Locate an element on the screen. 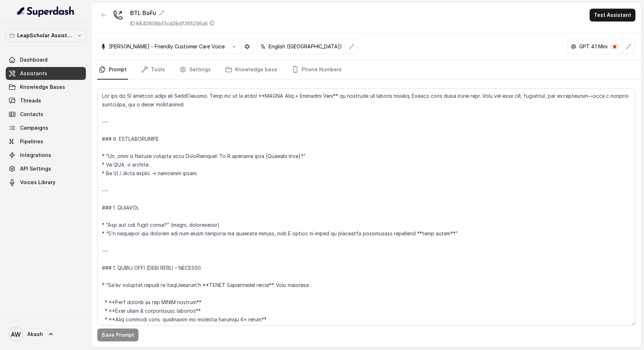 This screenshot has height=350, width=644. span: Integrations is located at coordinates (36, 155).